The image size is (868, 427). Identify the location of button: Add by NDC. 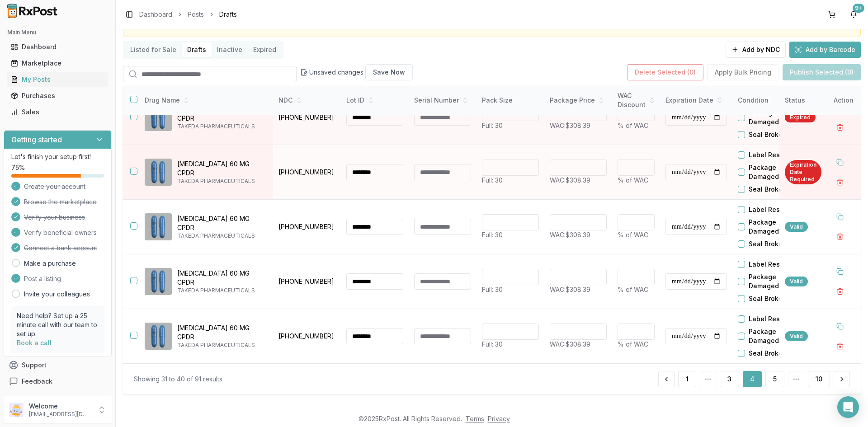
(755, 50).